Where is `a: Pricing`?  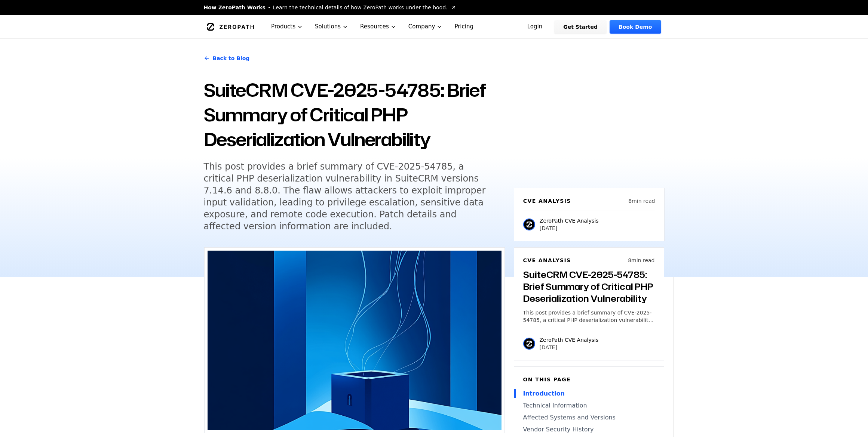 a: Pricing is located at coordinates (464, 26).